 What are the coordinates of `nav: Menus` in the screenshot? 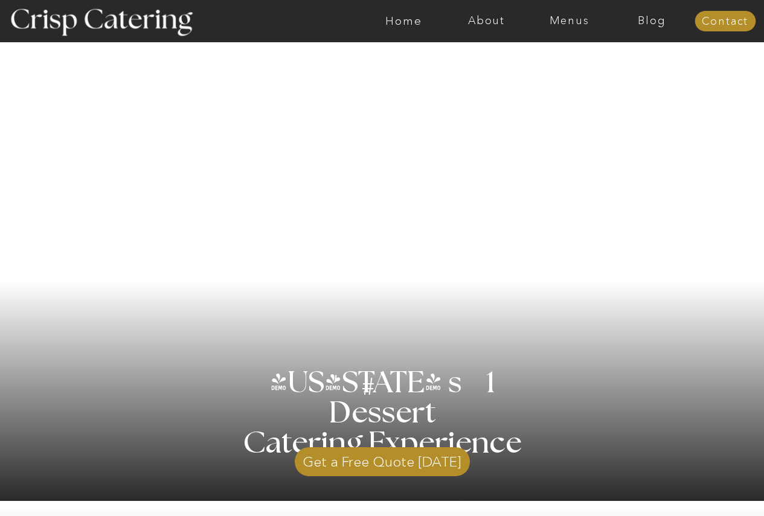 It's located at (569, 21).